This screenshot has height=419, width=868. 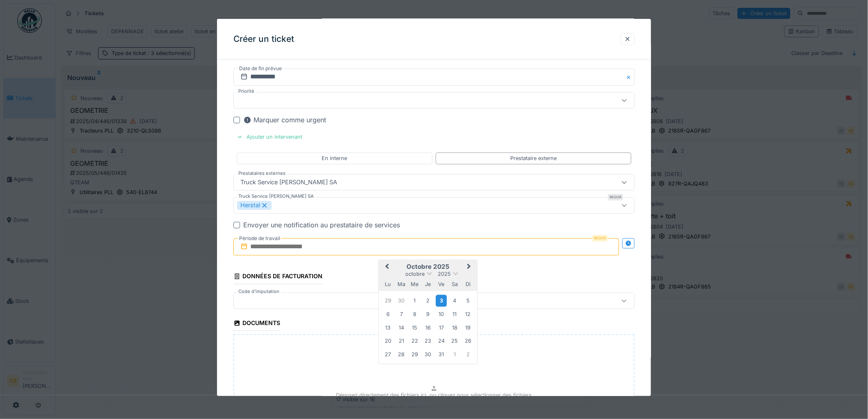 What do you see at coordinates (414, 301) in the screenshot?
I see `div: Choose mercredi 1 octobre 2025` at bounding box center [414, 301].